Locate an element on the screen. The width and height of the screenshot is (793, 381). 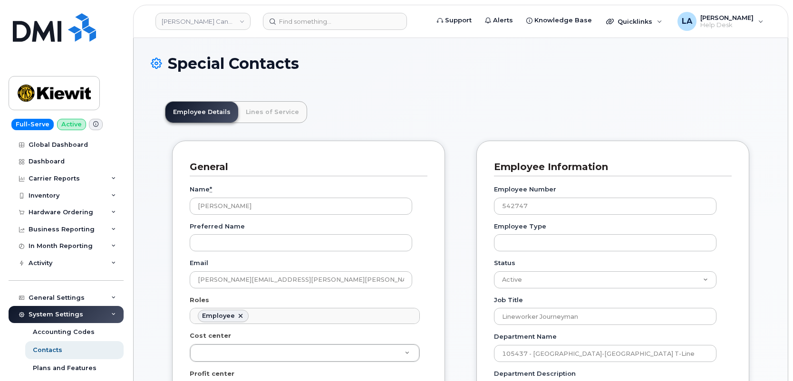
label: Department Name is located at coordinates (525, 336).